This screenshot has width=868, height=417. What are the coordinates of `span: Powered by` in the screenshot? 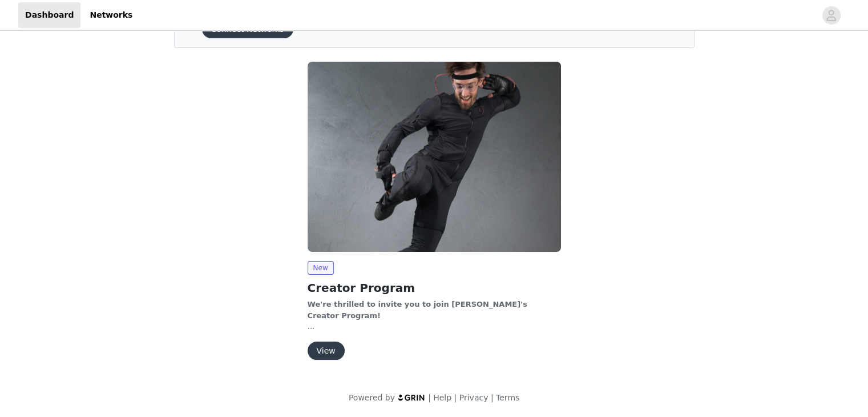 It's located at (372, 397).